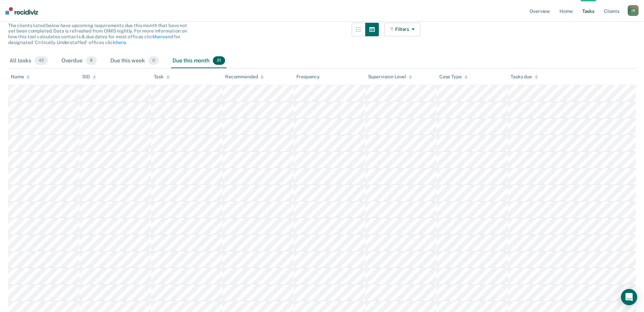  Describe the element at coordinates (97, 34) in the screenshot. I see `span: The clients listed below have upcoming requirements due this month that have not yet been complet...` at that location.